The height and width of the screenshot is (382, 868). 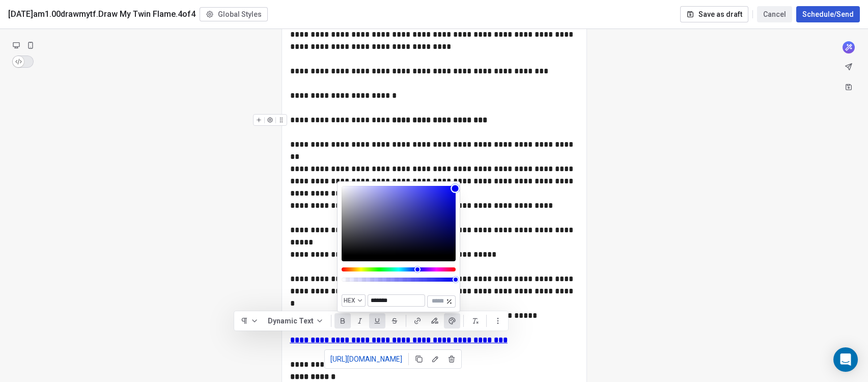 I want to click on div: Open Intercom Messenger, so click(x=846, y=360).